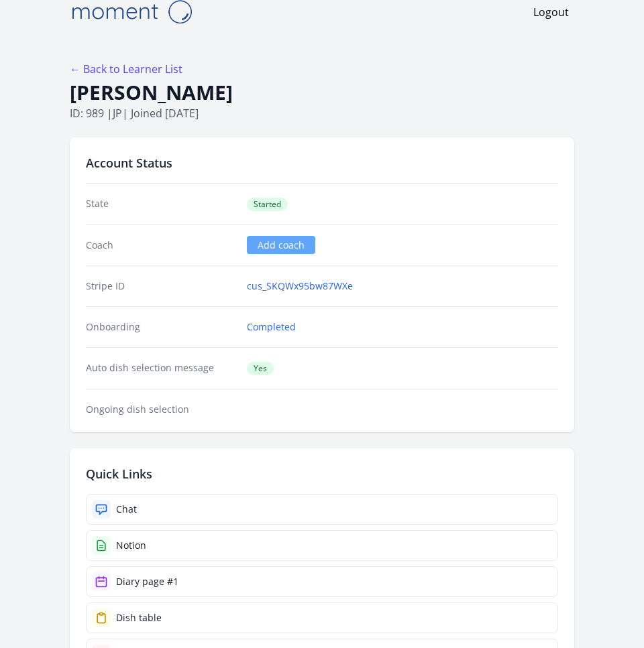 The height and width of the screenshot is (648, 644). What do you see at coordinates (322, 163) in the screenshot?
I see `h2: Account Status` at bounding box center [322, 163].